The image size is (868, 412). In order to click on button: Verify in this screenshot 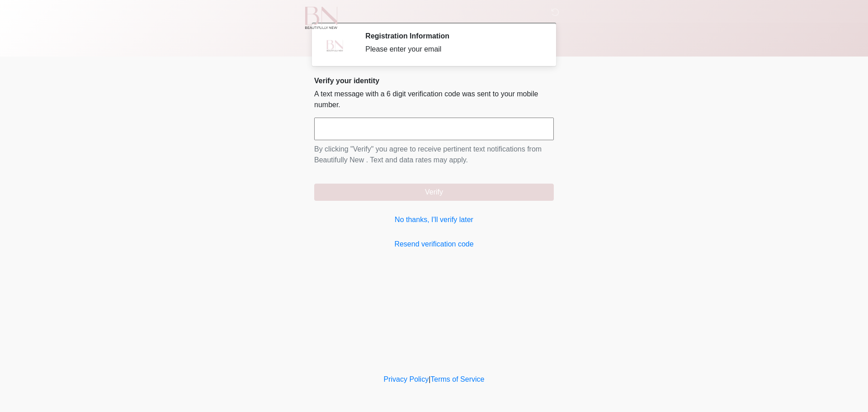, I will do `click(434, 192)`.